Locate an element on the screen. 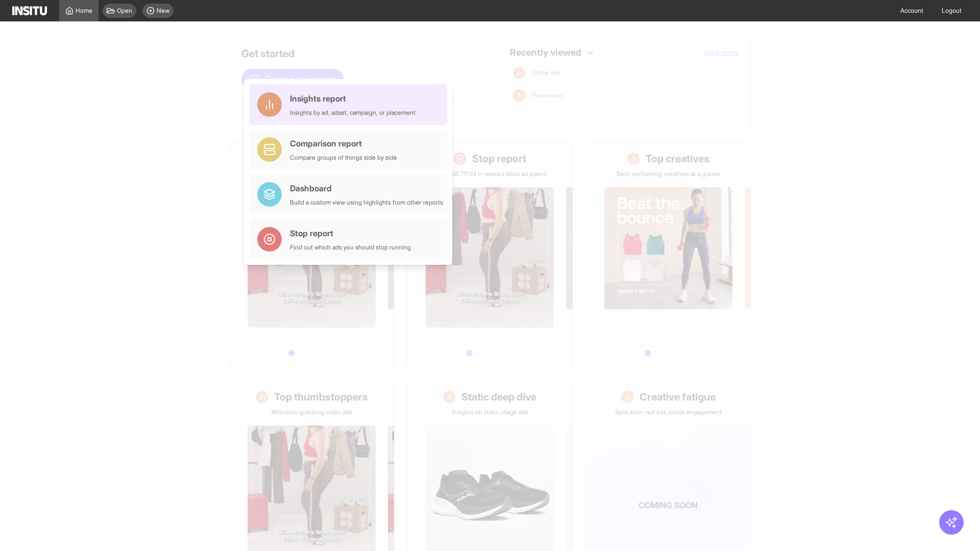  div: Insights by ad, adset, campaign, or placement is located at coordinates (352, 113).